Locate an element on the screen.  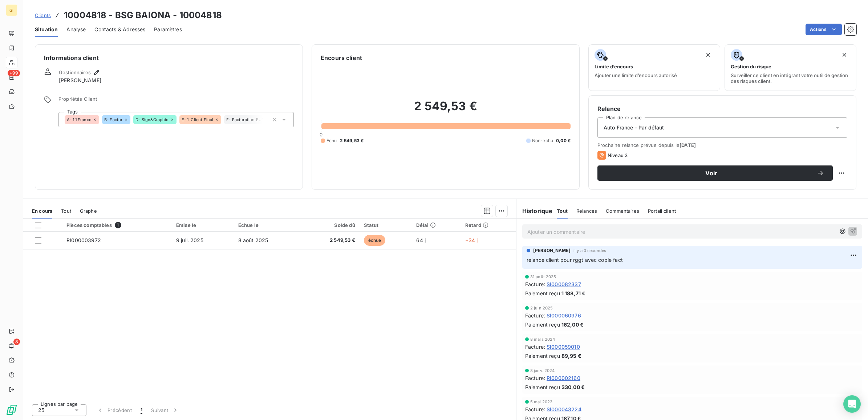
span: E- 1. Client Final is located at coordinates (197, 119).